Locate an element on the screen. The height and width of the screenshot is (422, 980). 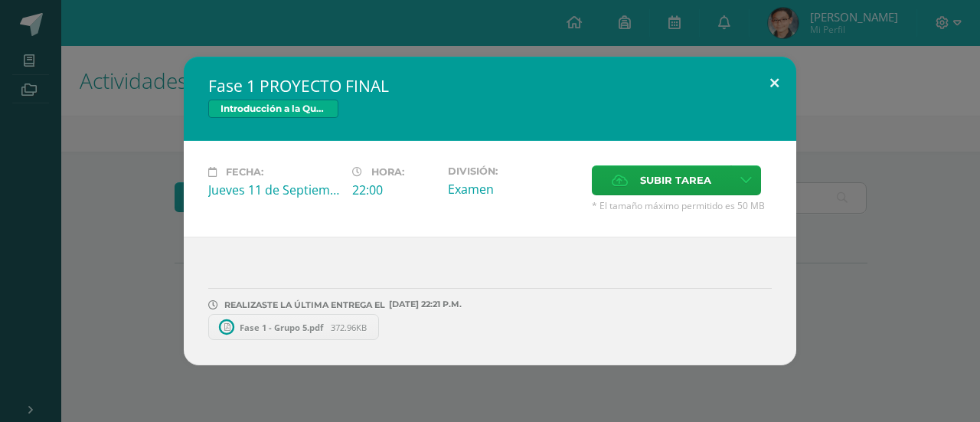
h2: Fase 1 PROYECTO FINAL is located at coordinates (490, 86).